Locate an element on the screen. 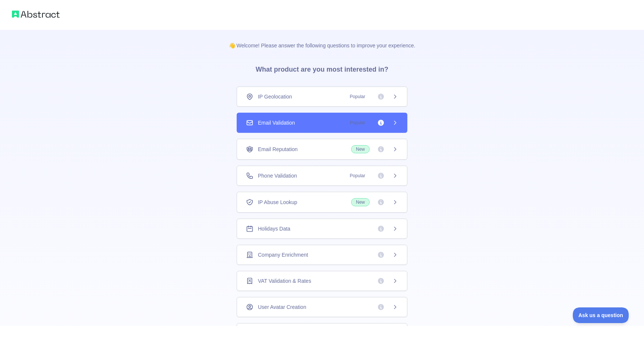 The width and height of the screenshot is (644, 338). img: Abstract logo is located at coordinates (36, 15).